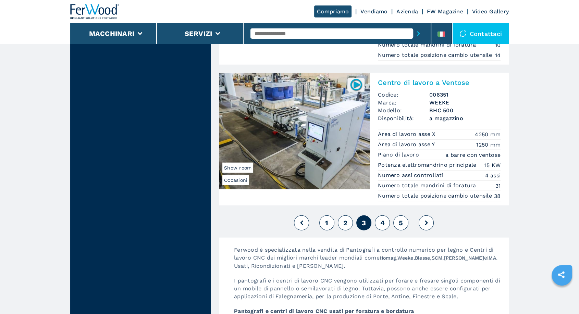 Image resolution: width=579 pixels, height=314 pixels. I want to click on a: Weeke, so click(405, 258).